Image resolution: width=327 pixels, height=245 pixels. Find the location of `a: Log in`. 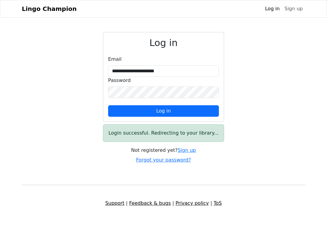

a: Log in is located at coordinates (272, 9).